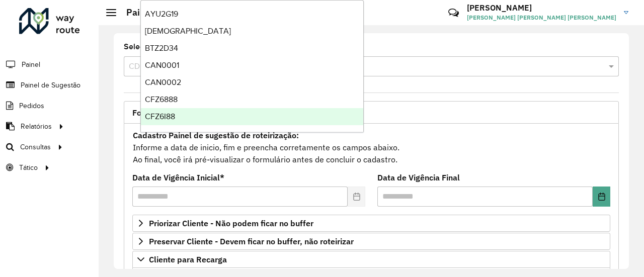 This screenshot has height=277, width=644. Describe the element at coordinates (166, 47) in the screenshot. I see `label: Selecione um depósito` at that location.